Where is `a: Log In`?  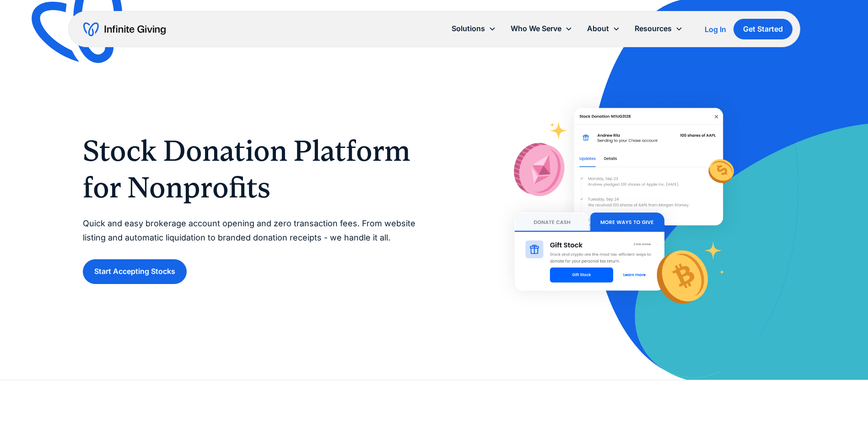
a: Log In is located at coordinates (715, 30).